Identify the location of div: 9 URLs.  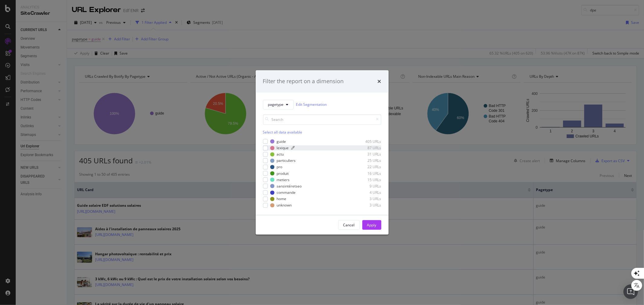
(367, 186).